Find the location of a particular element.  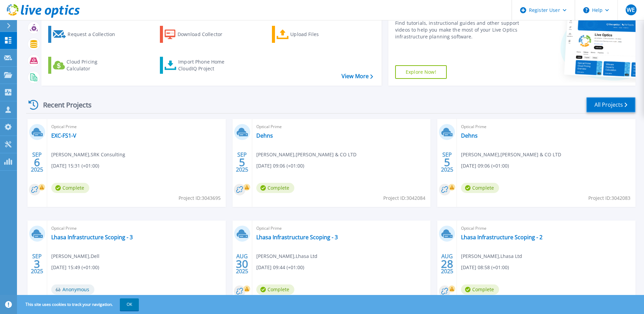

div: Download Collector is located at coordinates (205, 34).